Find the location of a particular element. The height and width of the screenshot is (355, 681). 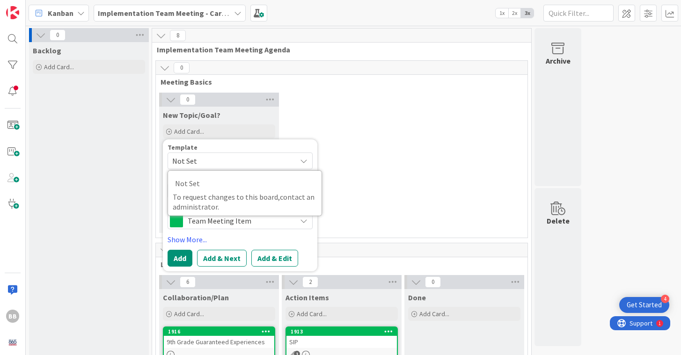

span: Backlog is located at coordinates (47, 51).